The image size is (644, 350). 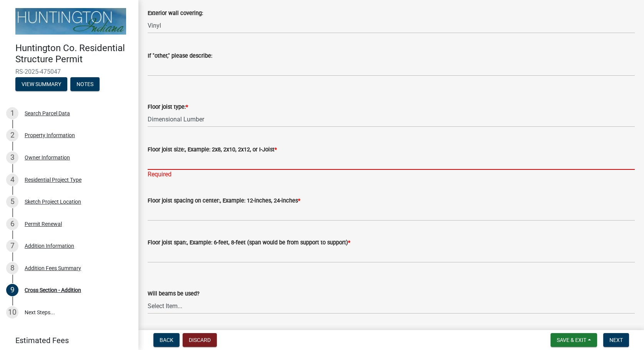 I want to click on label: Floor joist type:, so click(x=167, y=107).